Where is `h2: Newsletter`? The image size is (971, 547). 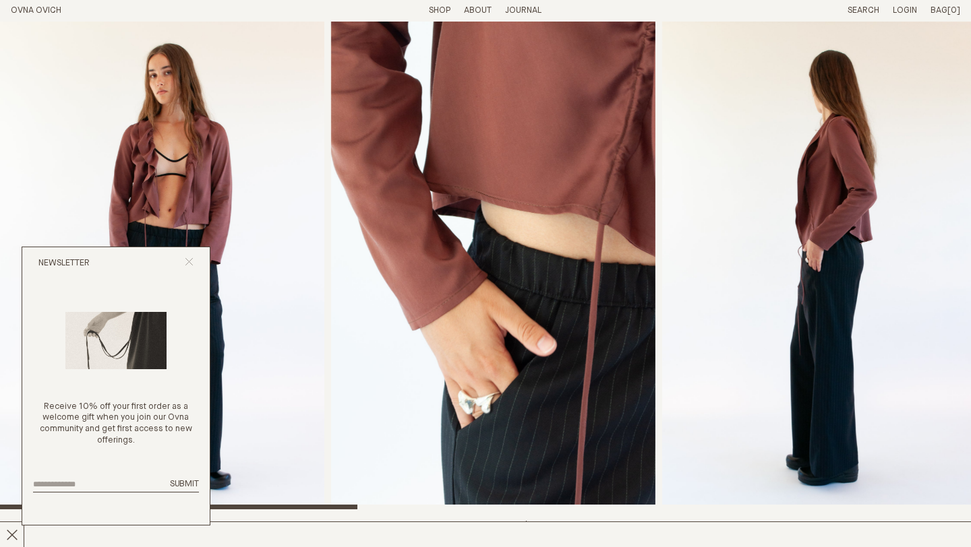
h2: Newsletter is located at coordinates (64, 264).